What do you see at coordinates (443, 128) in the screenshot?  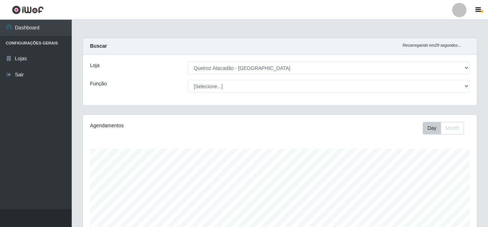 I see `div: First group` at bounding box center [443, 128].